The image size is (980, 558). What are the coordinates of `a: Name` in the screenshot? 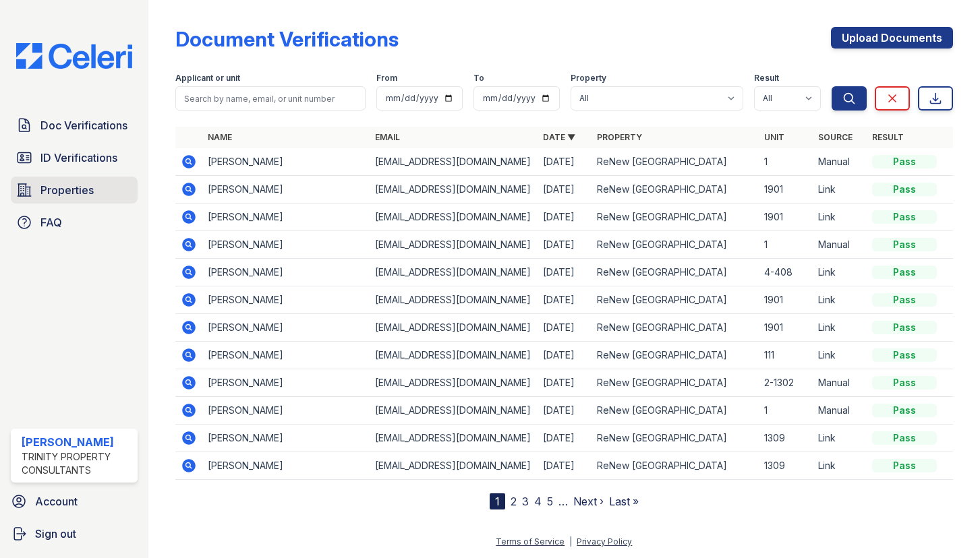 It's located at (220, 137).